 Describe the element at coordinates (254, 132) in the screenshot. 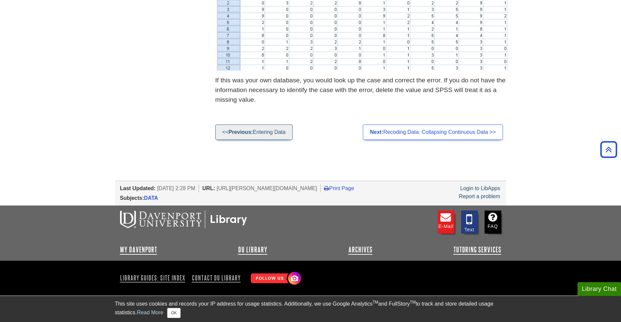

I see `a: <<Previous:Entering Data` at that location.